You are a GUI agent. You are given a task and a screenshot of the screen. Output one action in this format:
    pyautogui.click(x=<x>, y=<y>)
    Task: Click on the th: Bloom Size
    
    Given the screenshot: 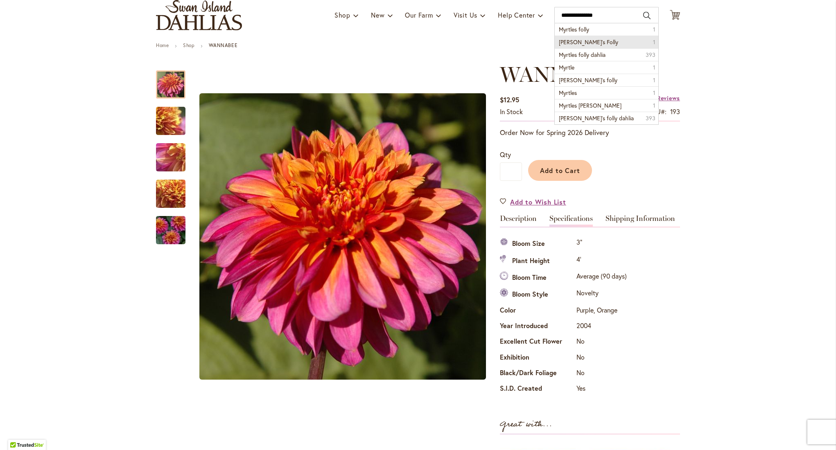 What is the action you would take?
    pyautogui.click(x=537, y=244)
    